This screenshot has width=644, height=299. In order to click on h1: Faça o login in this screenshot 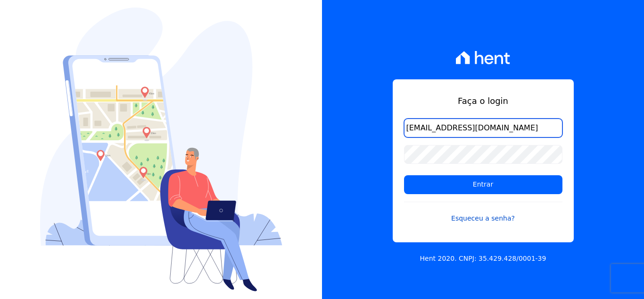, I will do `click(483, 101)`.